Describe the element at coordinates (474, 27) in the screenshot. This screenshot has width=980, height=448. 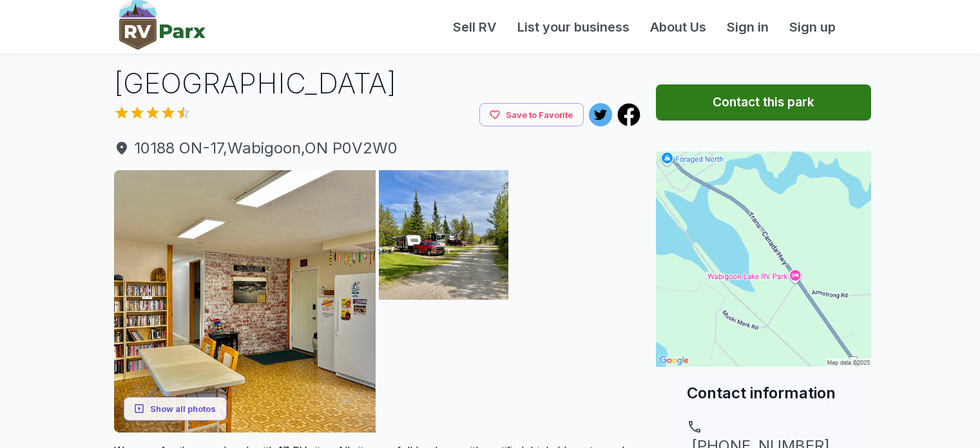
I see `a: Sell RV` at that location.